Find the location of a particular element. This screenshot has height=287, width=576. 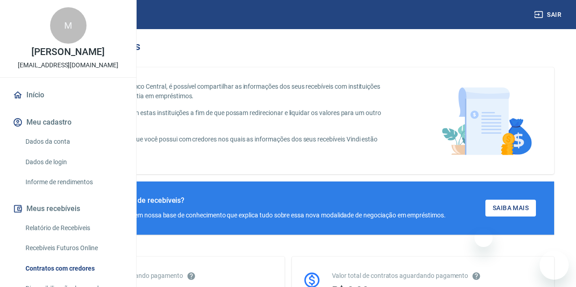

a: Saiba Mais is located at coordinates (511, 208).